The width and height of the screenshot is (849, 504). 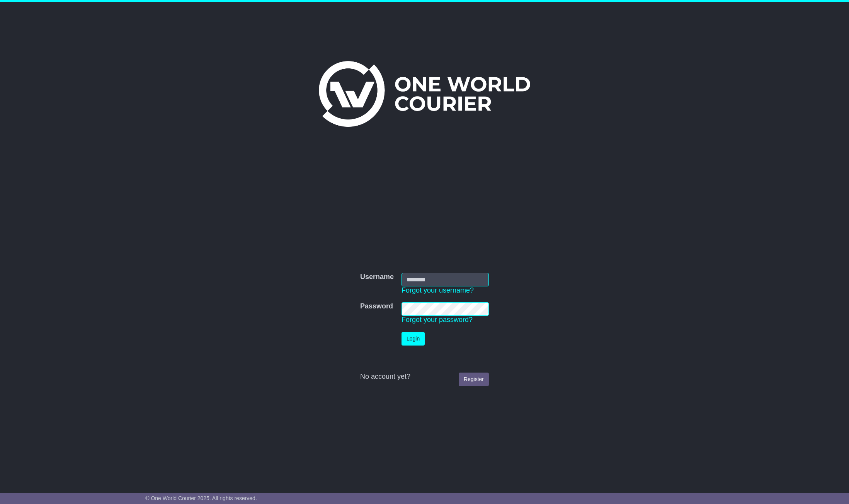 I want to click on button: Login, so click(x=413, y=339).